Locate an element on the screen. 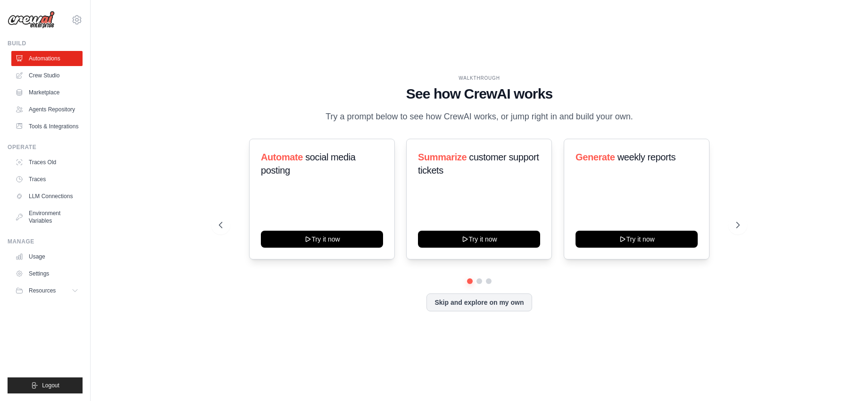 The width and height of the screenshot is (868, 401). div: 聊天小组件 is located at coordinates (844, 378).